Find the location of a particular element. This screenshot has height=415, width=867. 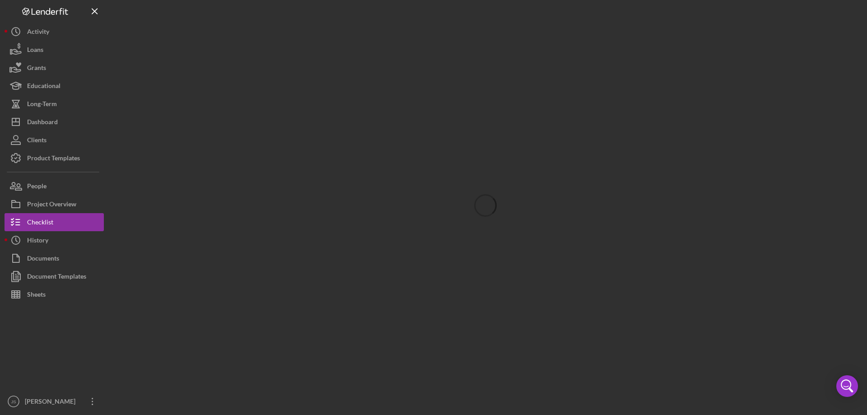

a: Long-Term is located at coordinates (54, 104).